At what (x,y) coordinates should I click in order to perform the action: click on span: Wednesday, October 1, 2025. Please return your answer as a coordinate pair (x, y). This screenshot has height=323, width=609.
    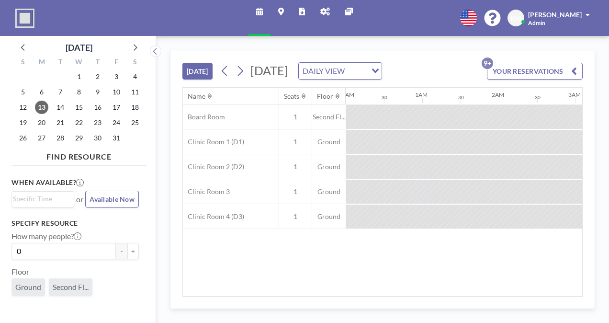
    Looking at the image, I should click on (79, 77).